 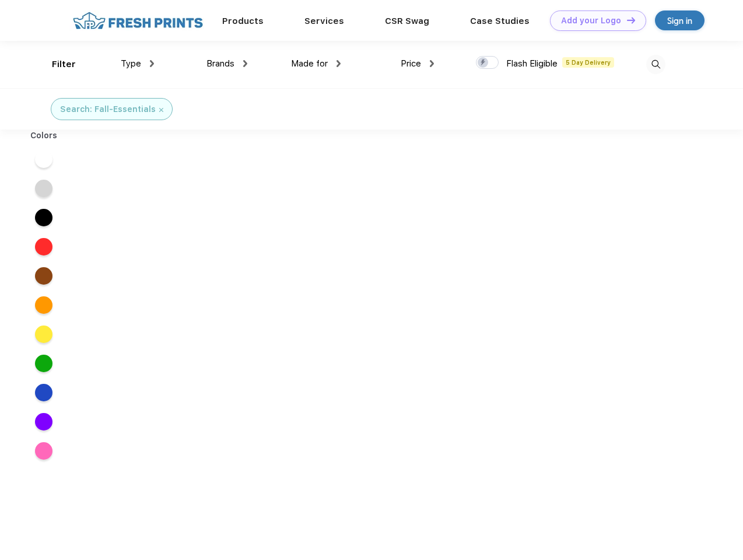 What do you see at coordinates (591, 20) in the screenshot?
I see `div: Add your Logo` at bounding box center [591, 20].